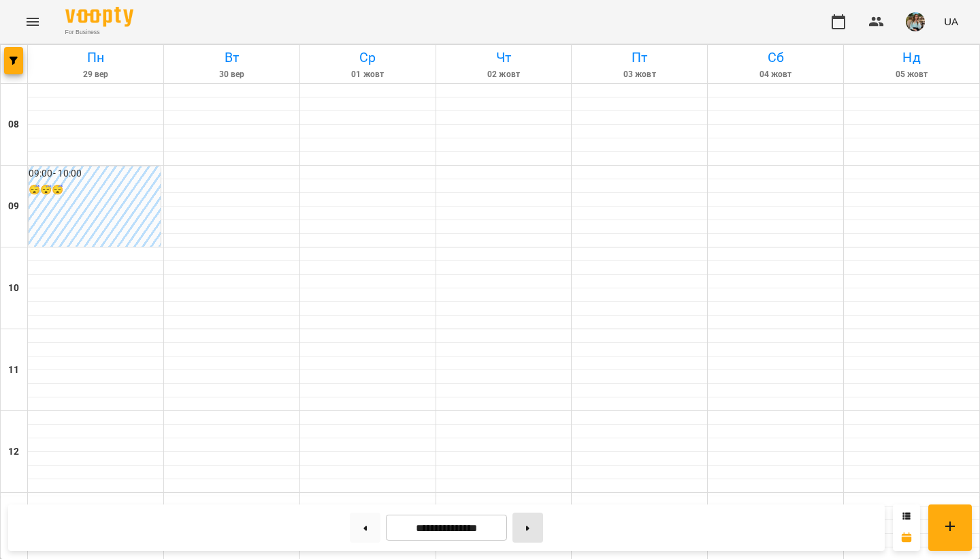  Describe the element at coordinates (504, 58) in the screenshot. I see `h6: Чт` at that location.